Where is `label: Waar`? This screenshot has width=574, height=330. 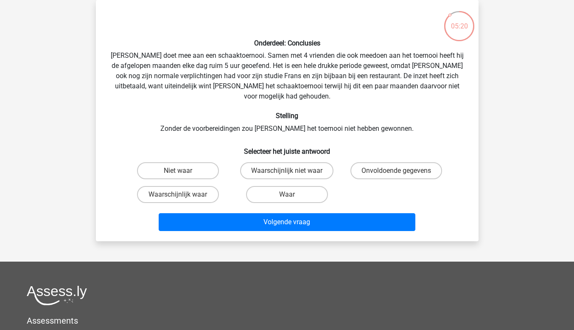 label: Waar is located at coordinates (287, 194).